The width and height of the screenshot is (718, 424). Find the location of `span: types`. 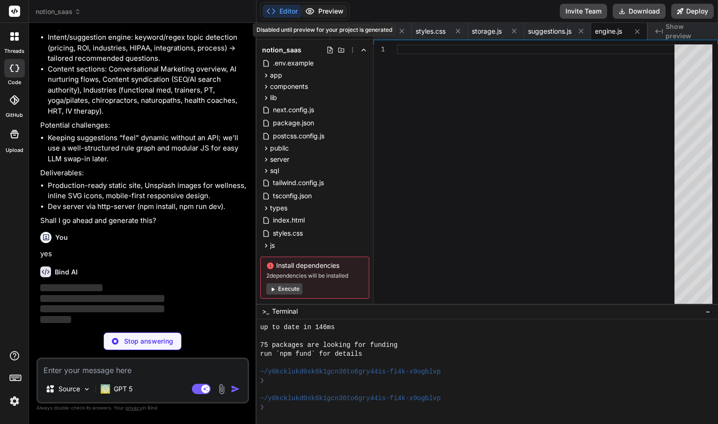

span: types is located at coordinates (278, 208).